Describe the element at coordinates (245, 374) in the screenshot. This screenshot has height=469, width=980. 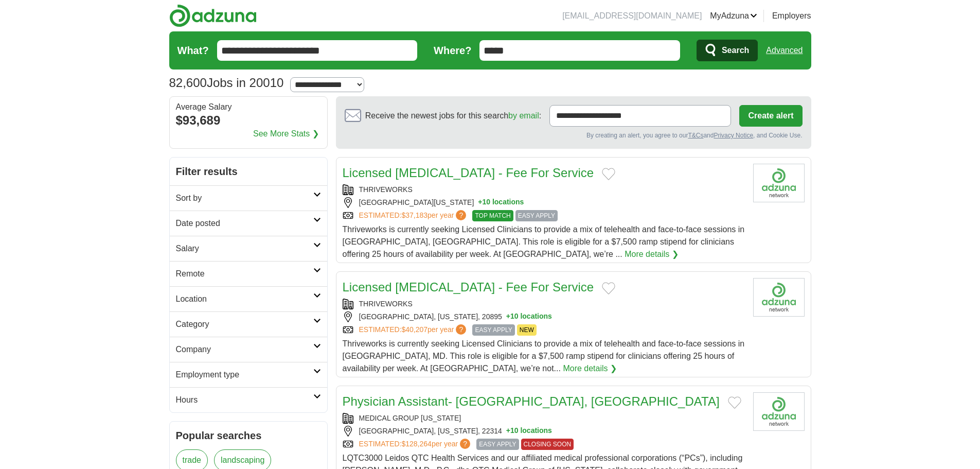
I see `h2: Employment type` at that location.